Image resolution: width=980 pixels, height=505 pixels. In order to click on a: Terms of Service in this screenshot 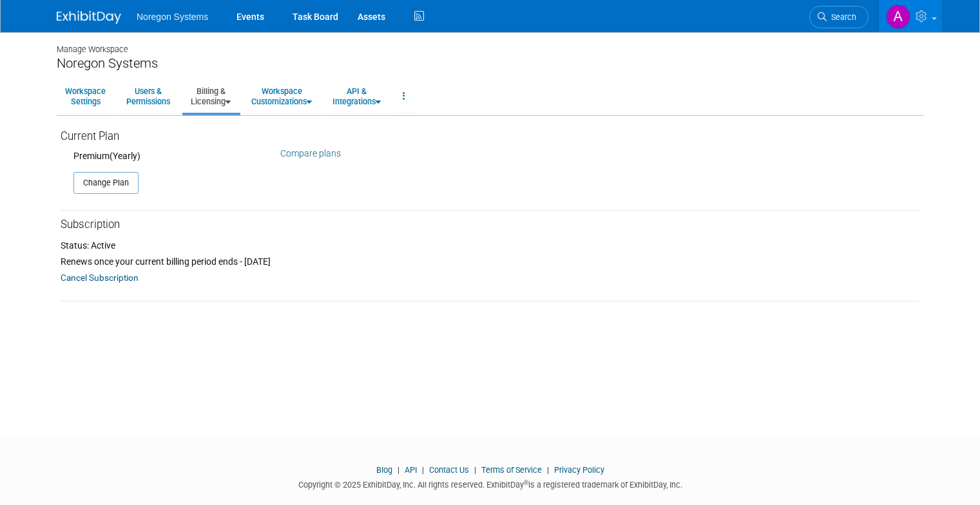, I will do `click(511, 469)`.